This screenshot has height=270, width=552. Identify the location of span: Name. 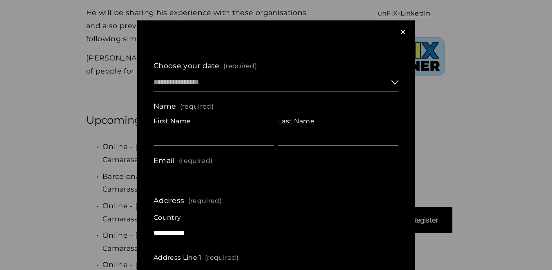
(164, 106).